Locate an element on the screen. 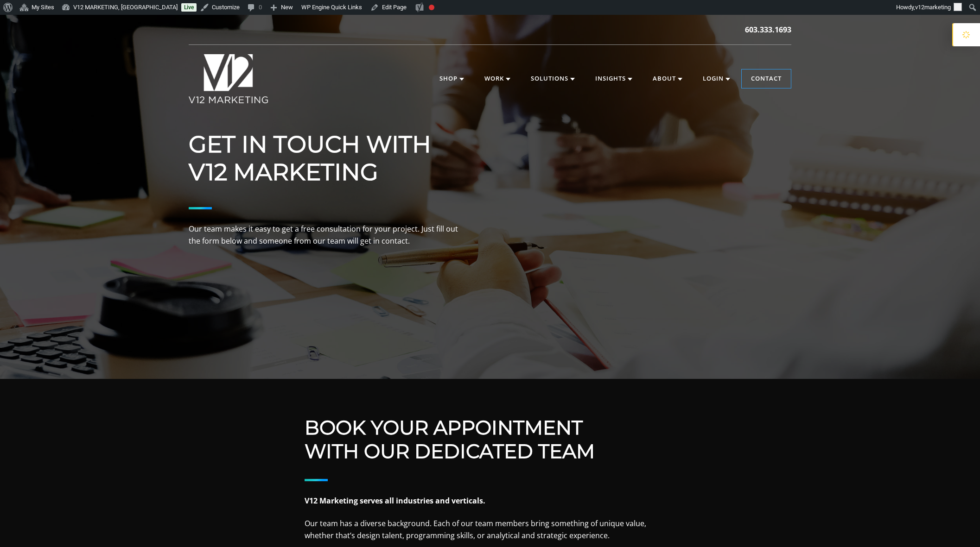  a: About is located at coordinates (668, 79).